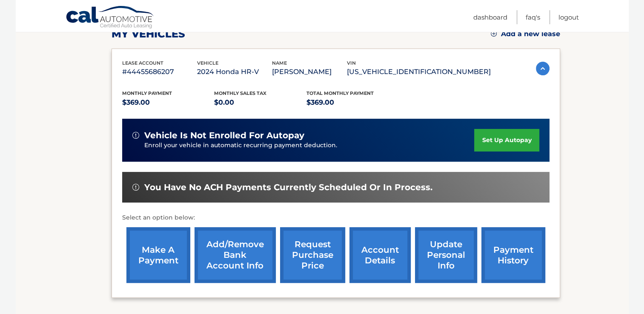 The image size is (644, 314). I want to click on span: vehicle is not enrolled for autopay, so click(224, 135).